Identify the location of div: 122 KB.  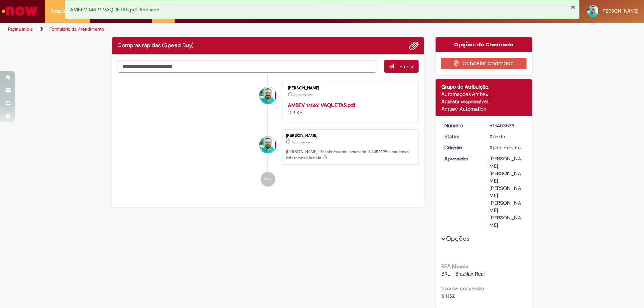
(349, 109).